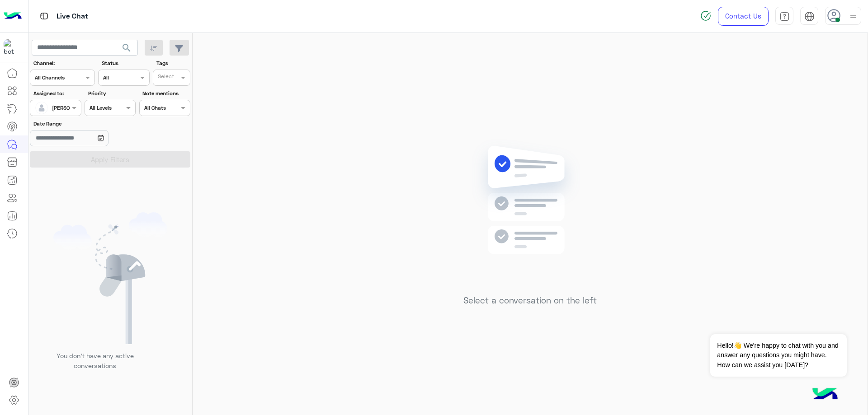 Image resolution: width=868 pixels, height=415 pixels. What do you see at coordinates (110, 160) in the screenshot?
I see `button: Apply Filters` at bounding box center [110, 160].